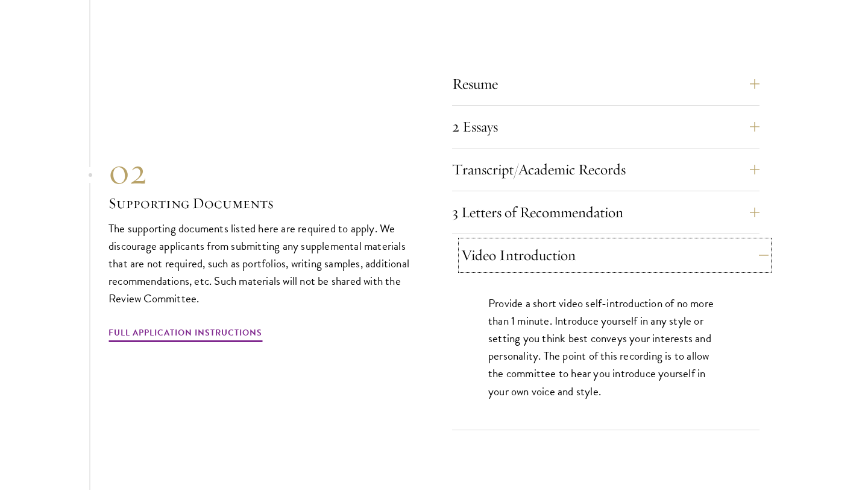 The width and height of the screenshot is (868, 490). Describe the element at coordinates (262, 171) in the screenshot. I see `div: 02` at that location.